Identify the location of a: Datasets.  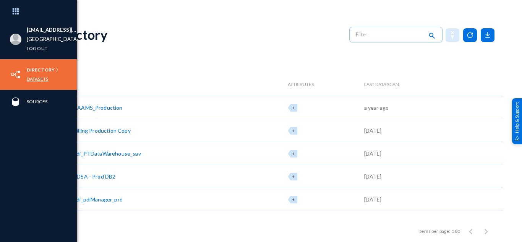
(37, 79).